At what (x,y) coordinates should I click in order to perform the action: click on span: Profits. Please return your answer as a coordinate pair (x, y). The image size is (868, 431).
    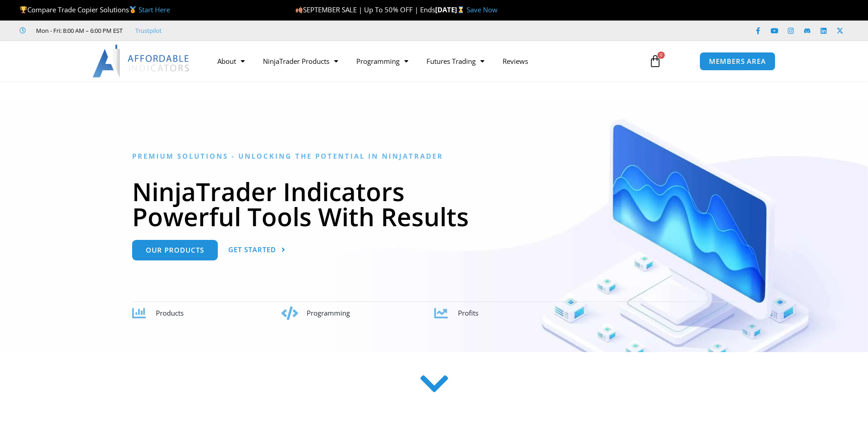
    Looking at the image, I should click on (468, 313).